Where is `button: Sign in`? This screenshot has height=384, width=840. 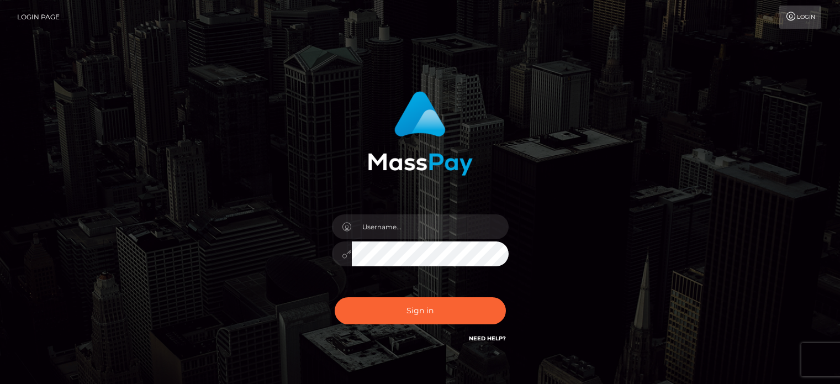 button: Sign in is located at coordinates (420, 310).